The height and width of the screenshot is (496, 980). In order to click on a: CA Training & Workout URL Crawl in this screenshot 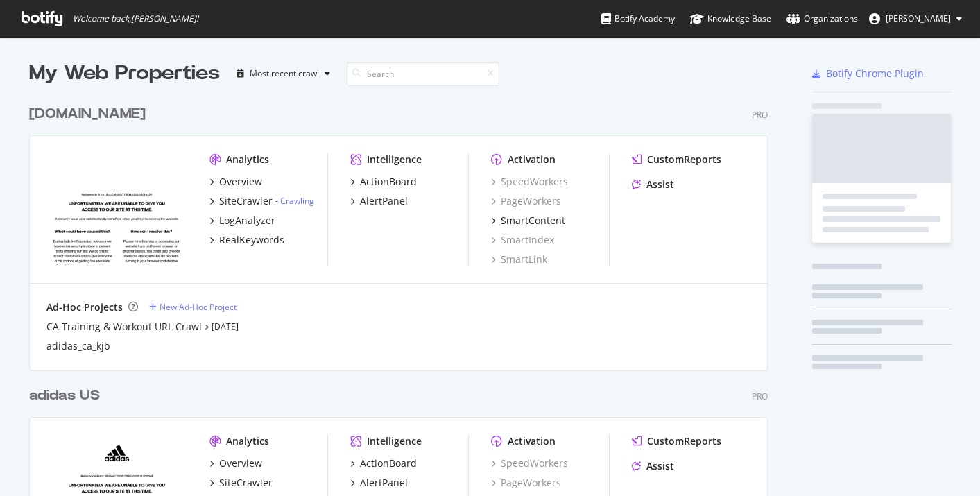, I will do `click(124, 327)`.